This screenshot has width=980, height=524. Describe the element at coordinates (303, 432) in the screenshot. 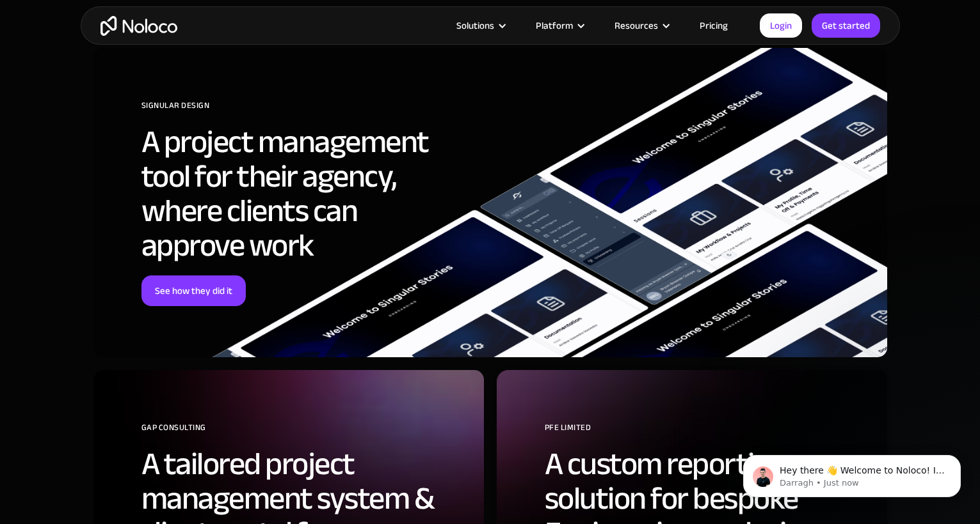

I see `div: GAP Consulting` at that location.